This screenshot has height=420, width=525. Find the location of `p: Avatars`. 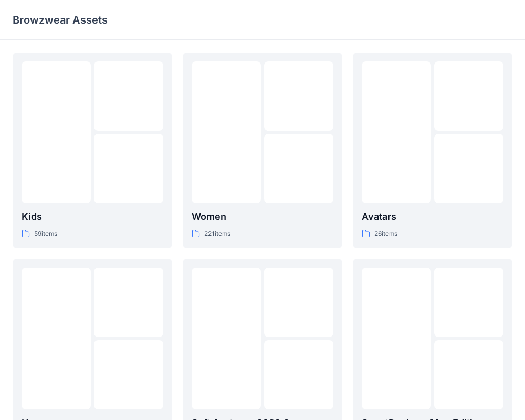

p: Avatars is located at coordinates (432, 216).